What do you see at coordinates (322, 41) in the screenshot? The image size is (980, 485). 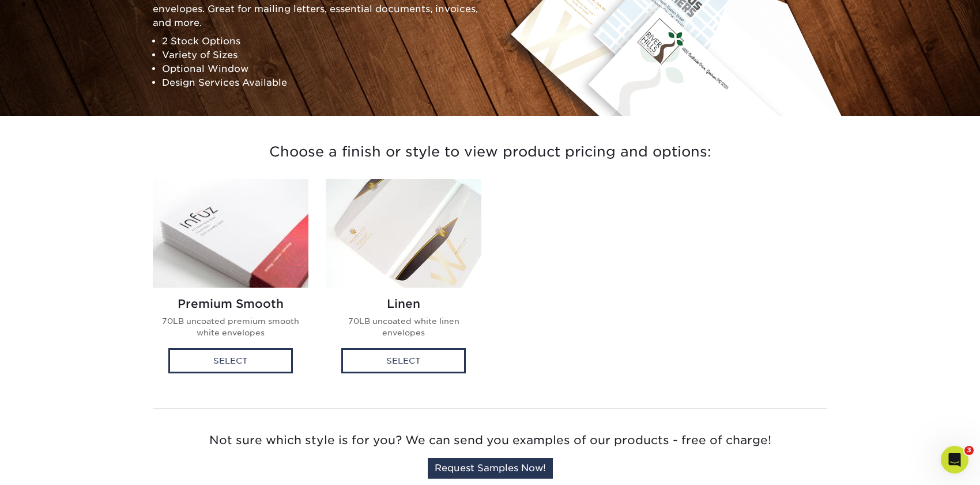 I see `li: 2 Stock Options` at bounding box center [322, 41].